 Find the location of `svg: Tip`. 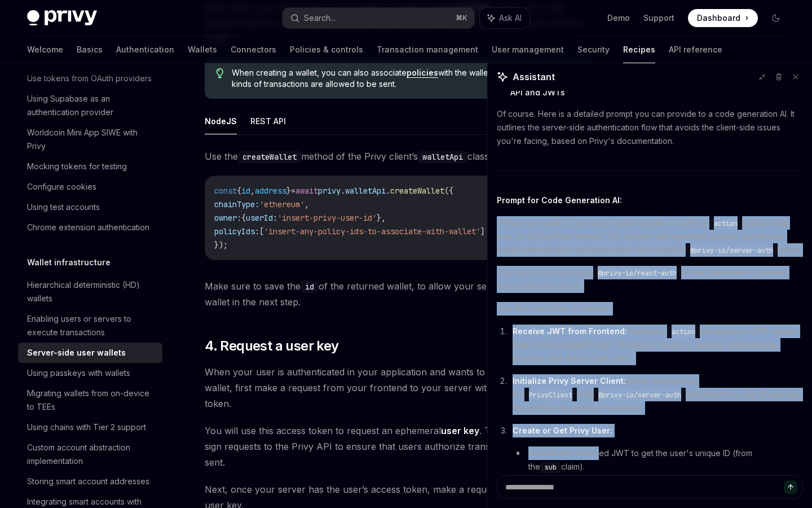

svg: Tip is located at coordinates (220, 74).